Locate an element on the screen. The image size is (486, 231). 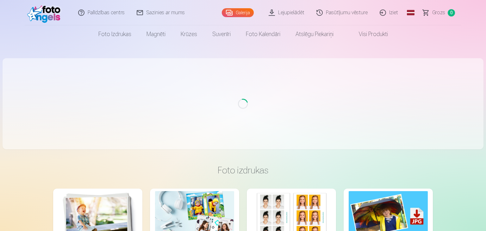
img: /fa1 is located at coordinates (45, 13).